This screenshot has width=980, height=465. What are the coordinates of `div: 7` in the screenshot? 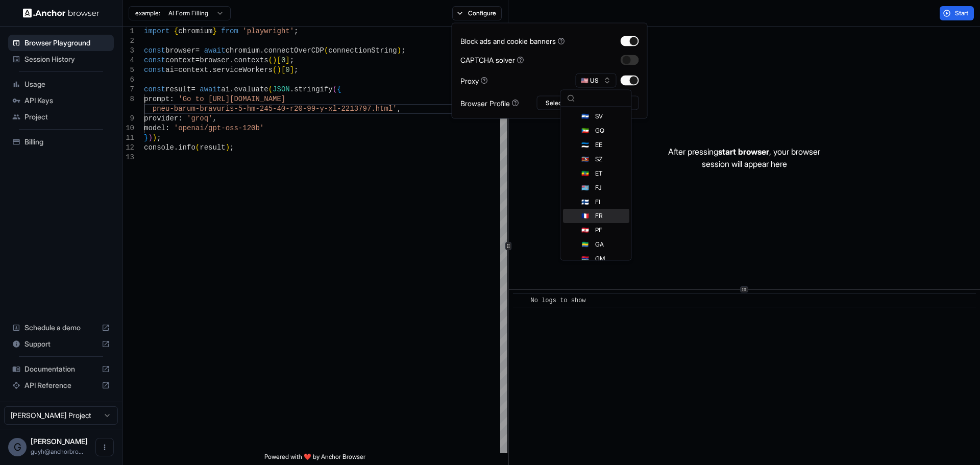 It's located at (128, 89).